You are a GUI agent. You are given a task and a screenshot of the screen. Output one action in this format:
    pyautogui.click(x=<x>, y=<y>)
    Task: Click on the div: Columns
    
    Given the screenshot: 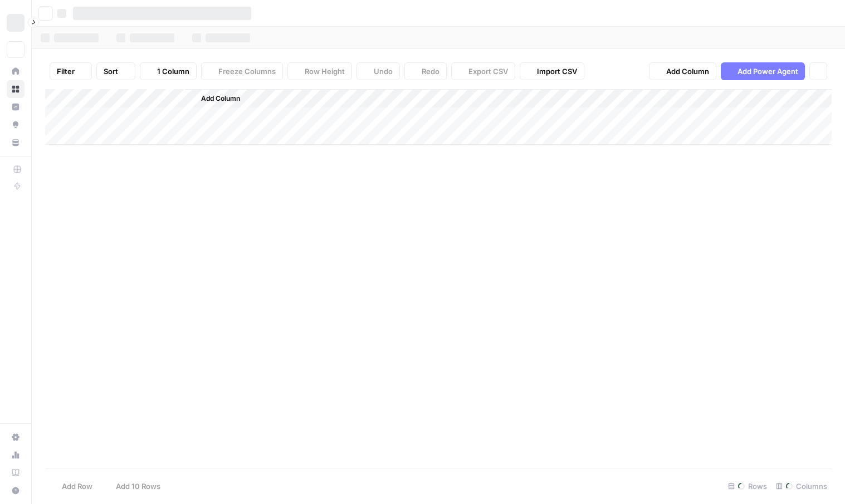 What is the action you would take?
    pyautogui.click(x=802, y=486)
    